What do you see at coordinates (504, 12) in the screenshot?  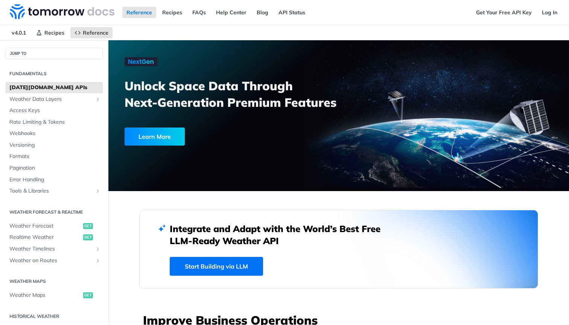 I see `a: Get Your Free API Key` at bounding box center [504, 12].